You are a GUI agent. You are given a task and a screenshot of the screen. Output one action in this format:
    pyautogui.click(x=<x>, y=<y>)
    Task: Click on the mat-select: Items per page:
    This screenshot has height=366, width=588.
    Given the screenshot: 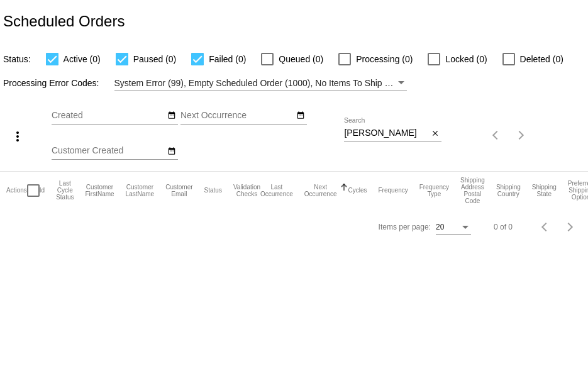 What is the action you would take?
    pyautogui.click(x=453, y=228)
    